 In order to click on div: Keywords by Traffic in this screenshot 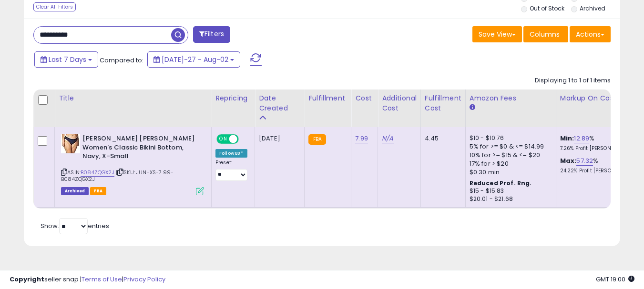, I will do `click(133, 59)`.